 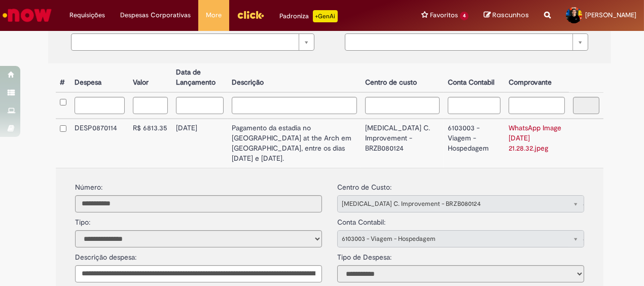 I want to click on span: 6103003 - Viagem - Hospedagem, so click(x=450, y=239).